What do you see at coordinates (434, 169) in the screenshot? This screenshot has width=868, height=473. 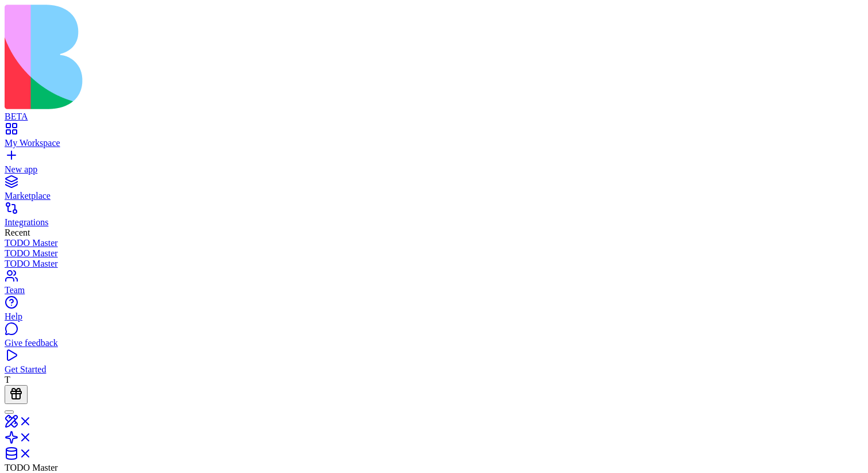 I see `div: New app` at bounding box center [434, 169].